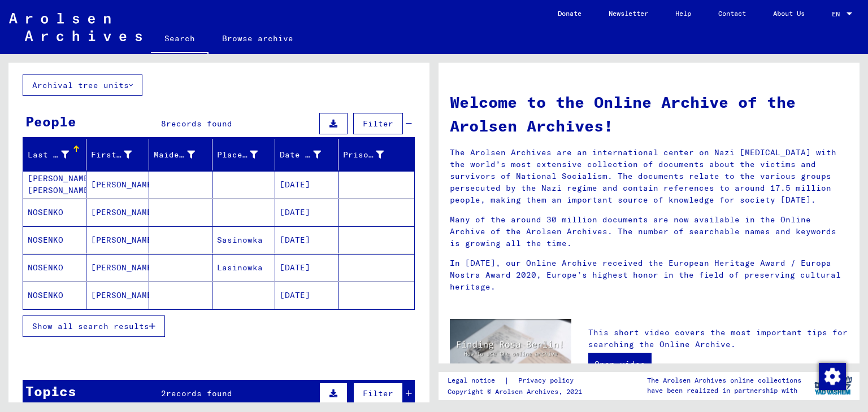 The image size is (868, 412). Describe the element at coordinates (83, 86) in the screenshot. I see `button: Archival tree units` at that location.